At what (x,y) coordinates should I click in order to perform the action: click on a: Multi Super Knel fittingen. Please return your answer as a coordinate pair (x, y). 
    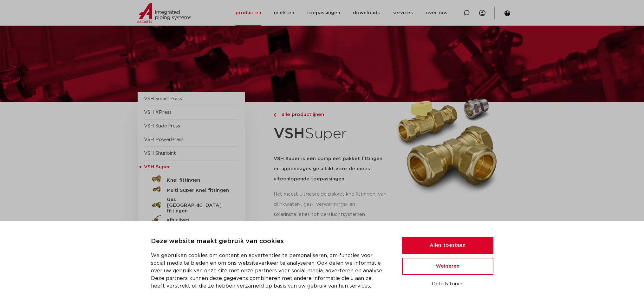
    Looking at the image, I should click on (191, 189).